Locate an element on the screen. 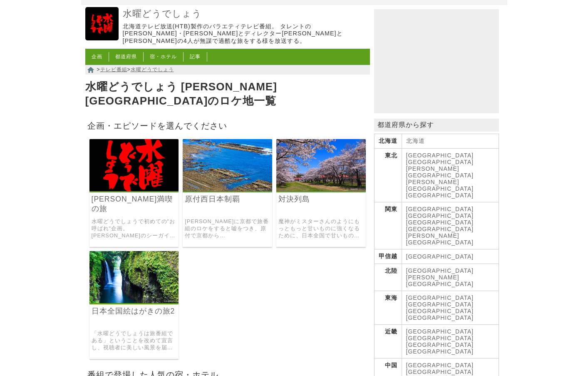  img: 水曜どうでしょう 日本全国絵はがきの旅2 is located at coordinates (134, 277).